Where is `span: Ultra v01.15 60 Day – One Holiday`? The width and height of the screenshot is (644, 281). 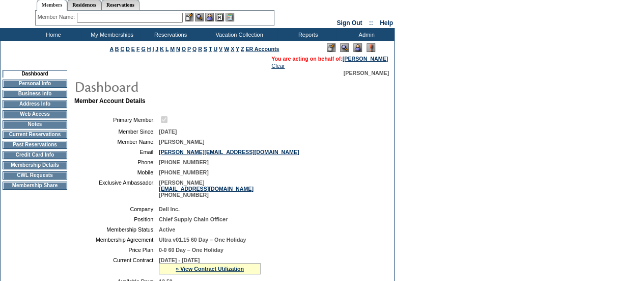 span: Ultra v01.15 60 Day – One Holiday is located at coordinates (202, 239).